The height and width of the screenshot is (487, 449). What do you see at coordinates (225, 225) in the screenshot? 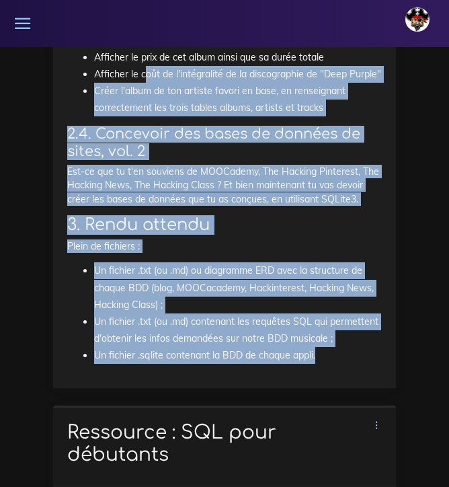
I see `h2: 3. Rendu attendu` at bounding box center [225, 225].